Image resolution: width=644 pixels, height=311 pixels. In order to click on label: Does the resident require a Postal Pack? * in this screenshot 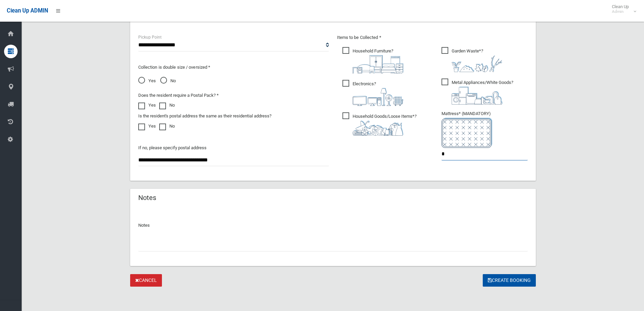, I will do `click(178, 96)`.